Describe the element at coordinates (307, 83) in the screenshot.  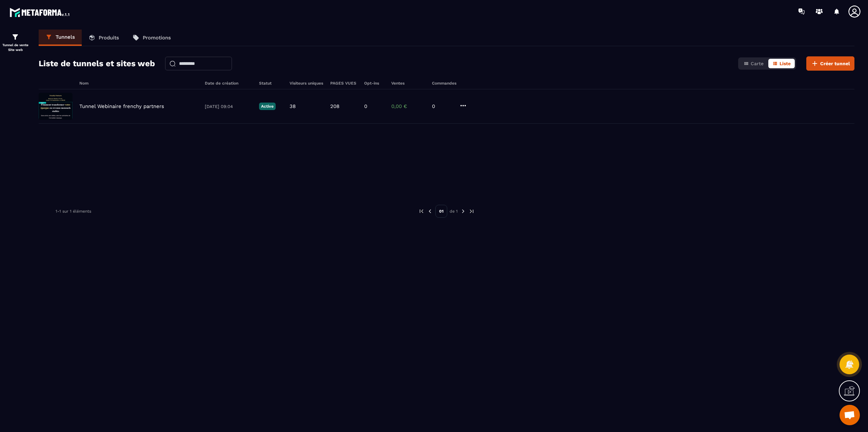
I see `h6: Visiteurs uniques` at that location.